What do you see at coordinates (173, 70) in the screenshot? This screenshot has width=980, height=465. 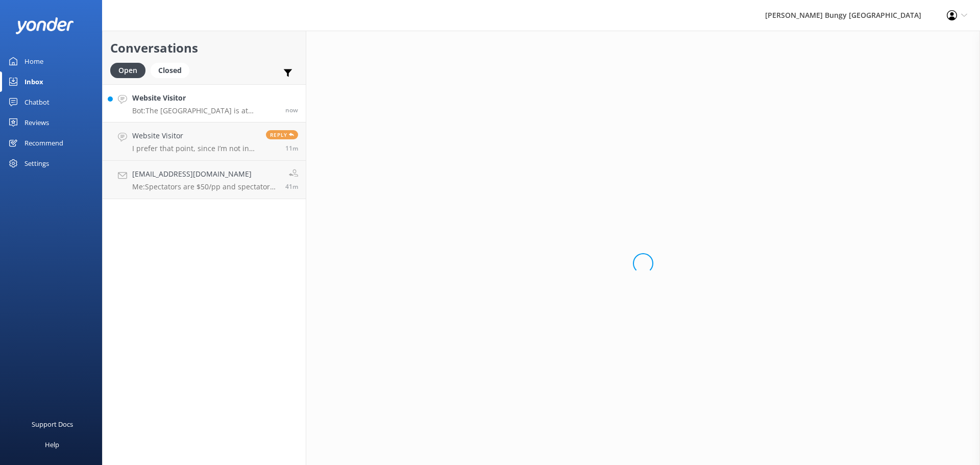 I see `a: Closed` at bounding box center [173, 70].